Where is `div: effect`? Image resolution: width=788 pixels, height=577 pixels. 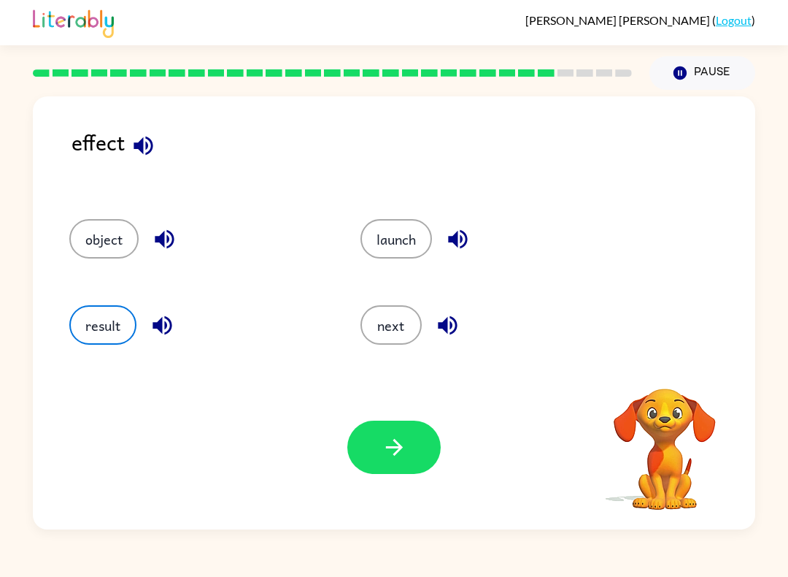
div: effect is located at coordinates (413, 158).